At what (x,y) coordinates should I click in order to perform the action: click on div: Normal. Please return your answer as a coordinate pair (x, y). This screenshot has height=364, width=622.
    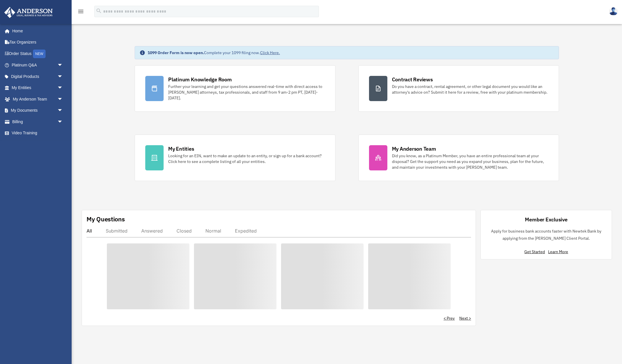
    Looking at the image, I should click on (213, 231).